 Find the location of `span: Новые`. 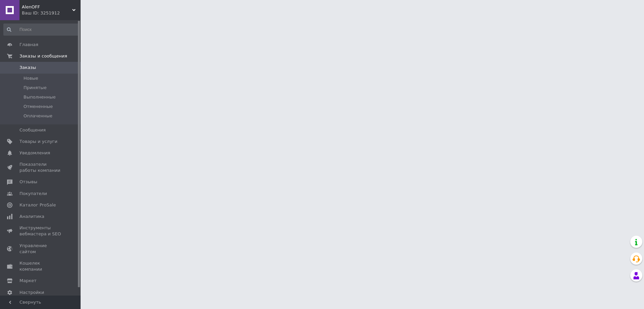

span: Новые is located at coordinates (31, 78).